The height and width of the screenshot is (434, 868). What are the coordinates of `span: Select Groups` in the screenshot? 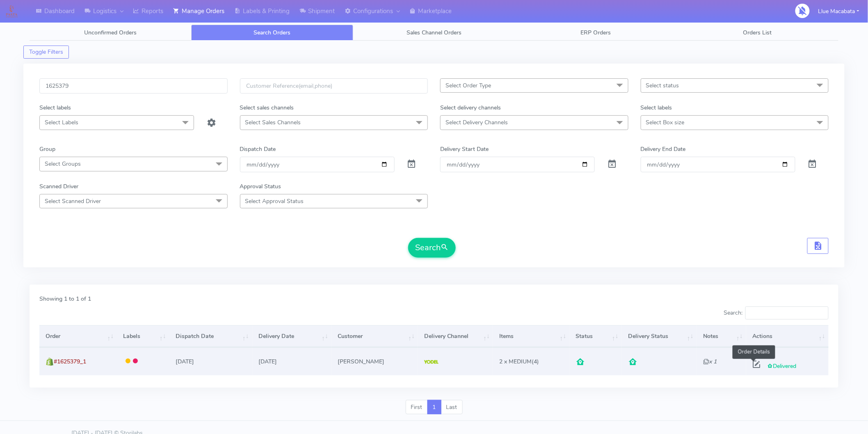 It's located at (63, 163).